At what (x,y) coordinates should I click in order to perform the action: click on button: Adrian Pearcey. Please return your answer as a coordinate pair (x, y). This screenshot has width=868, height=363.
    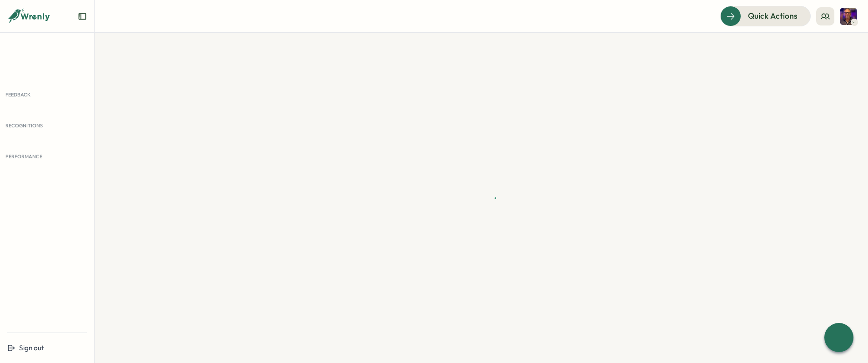
    Looking at the image, I should click on (848, 16).